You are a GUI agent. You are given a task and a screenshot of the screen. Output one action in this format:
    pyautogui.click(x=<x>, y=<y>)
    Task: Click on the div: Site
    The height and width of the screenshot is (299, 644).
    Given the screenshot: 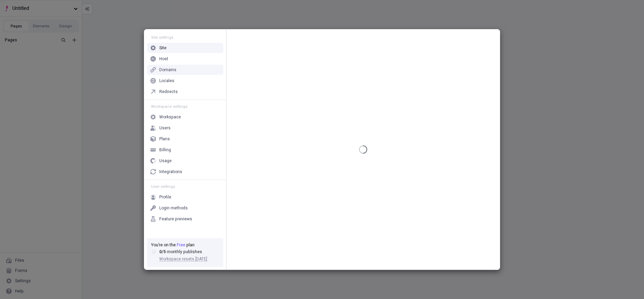 What is the action you would take?
    pyautogui.click(x=162, y=48)
    